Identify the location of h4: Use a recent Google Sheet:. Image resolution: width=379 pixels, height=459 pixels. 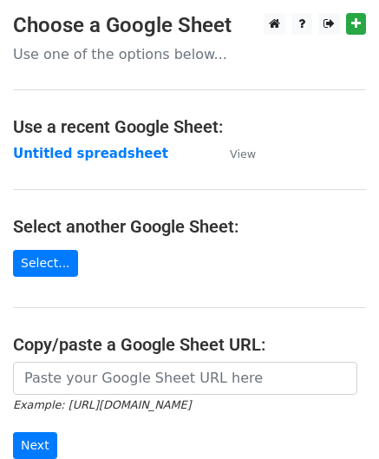
(189, 127).